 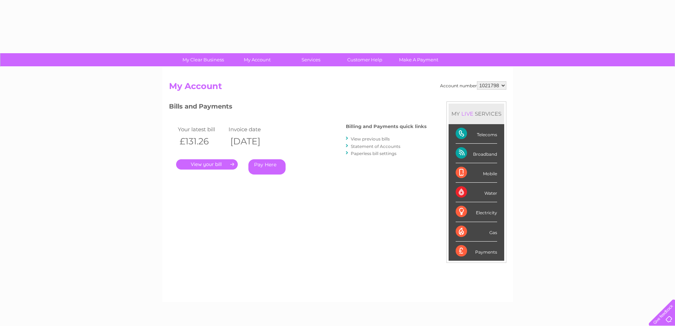 What do you see at coordinates (467, 113) in the screenshot?
I see `div: LIVE` at bounding box center [467, 113].